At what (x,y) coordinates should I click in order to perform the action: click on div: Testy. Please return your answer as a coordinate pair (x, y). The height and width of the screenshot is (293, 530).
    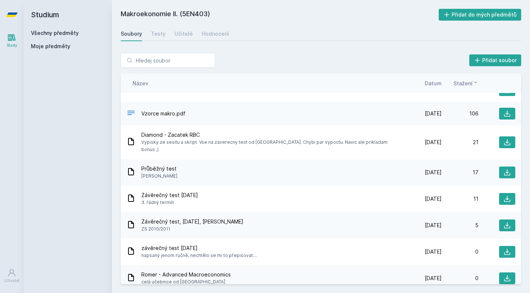
    Looking at the image, I should click on (158, 34).